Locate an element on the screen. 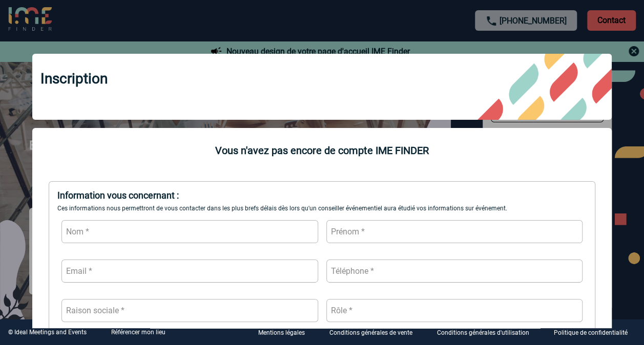 Image resolution: width=644 pixels, height=345 pixels. div: Vous n'avez pas encore de compte IME FINDER is located at coordinates (322, 151).